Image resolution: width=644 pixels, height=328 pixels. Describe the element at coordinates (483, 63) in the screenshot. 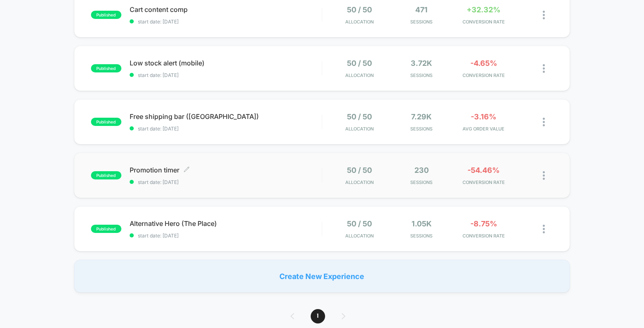

I see `span: -4.65%` at that location.